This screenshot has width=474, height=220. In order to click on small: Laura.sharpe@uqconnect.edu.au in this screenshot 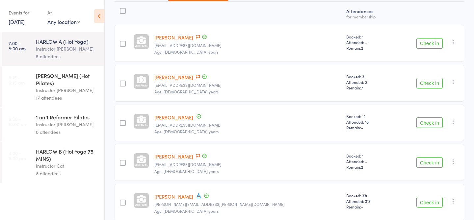, I will do `click(248, 204)`.